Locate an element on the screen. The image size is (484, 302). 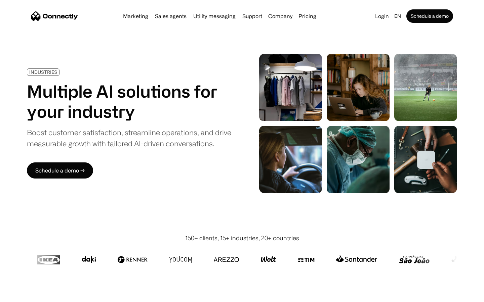
a: home is located at coordinates (54, 16).